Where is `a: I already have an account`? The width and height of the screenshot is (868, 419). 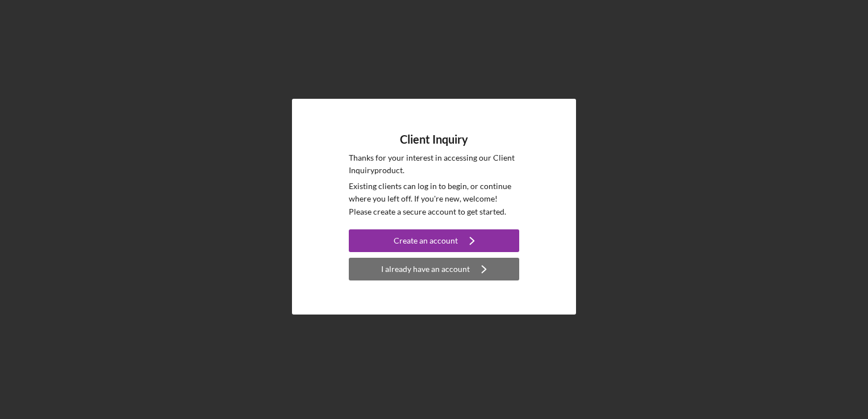 a: I already have an account is located at coordinates (434, 269).